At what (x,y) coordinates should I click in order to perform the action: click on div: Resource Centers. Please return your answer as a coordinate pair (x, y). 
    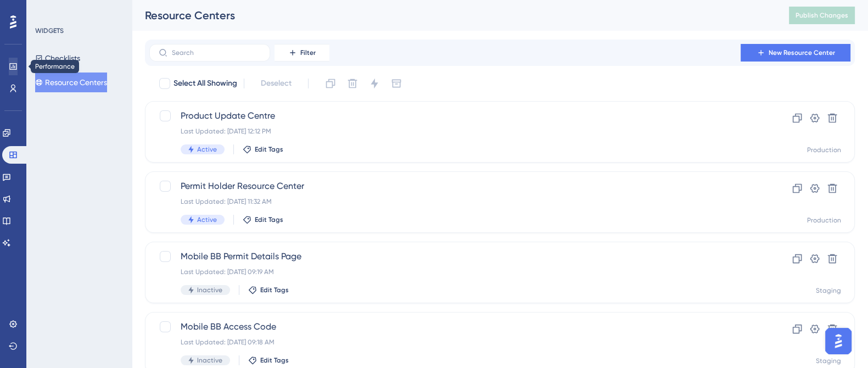
    Looking at the image, I should click on (452, 15).